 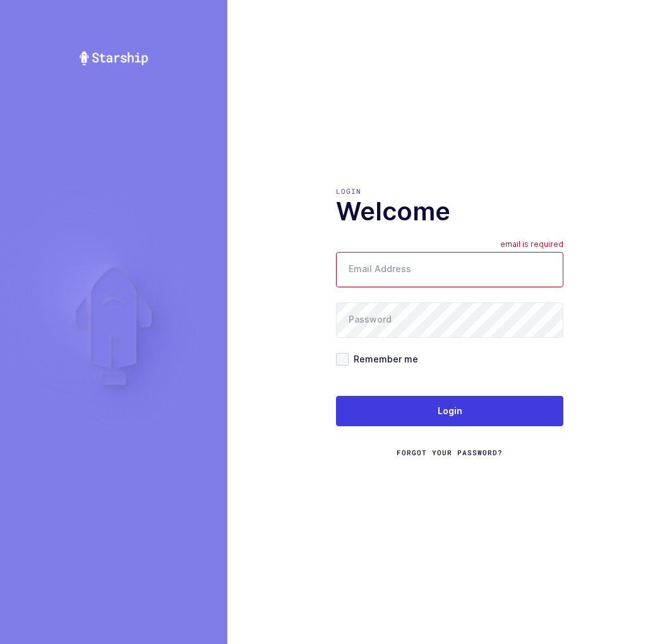 What do you see at coordinates (449, 453) in the screenshot?
I see `span: Forgot Your Password?` at bounding box center [449, 453].